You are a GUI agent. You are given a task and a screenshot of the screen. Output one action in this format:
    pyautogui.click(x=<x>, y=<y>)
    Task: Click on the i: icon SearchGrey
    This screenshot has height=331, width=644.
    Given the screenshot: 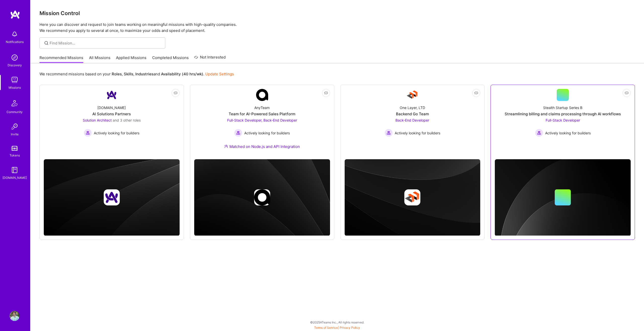 What is the action you would take?
    pyautogui.click(x=46, y=43)
    